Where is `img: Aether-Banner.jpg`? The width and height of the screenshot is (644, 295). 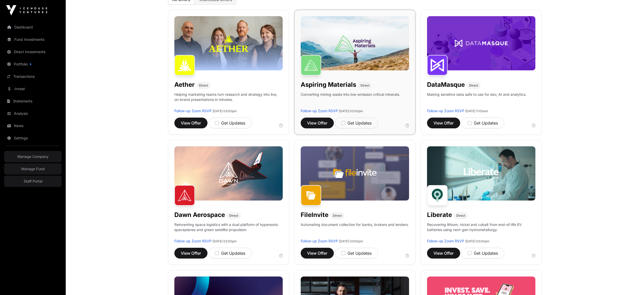 img: Aether-Banner.jpg is located at coordinates (229, 43).